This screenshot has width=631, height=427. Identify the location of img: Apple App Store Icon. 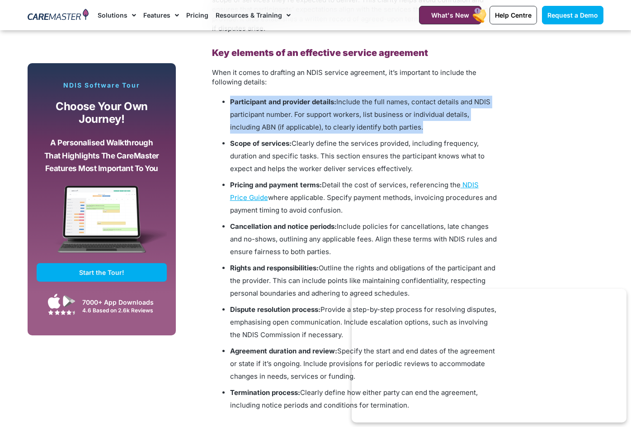
(54, 301).